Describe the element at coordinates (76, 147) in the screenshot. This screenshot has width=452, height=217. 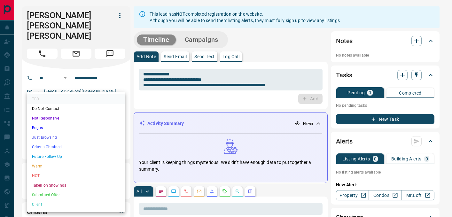
I see `li: Criteria Obtained` at that location.